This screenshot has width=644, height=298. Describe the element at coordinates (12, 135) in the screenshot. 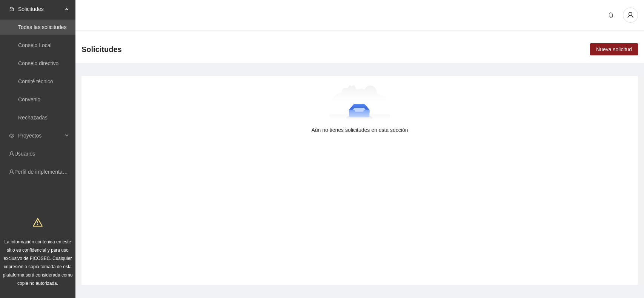

I see `span: eye` at that location.